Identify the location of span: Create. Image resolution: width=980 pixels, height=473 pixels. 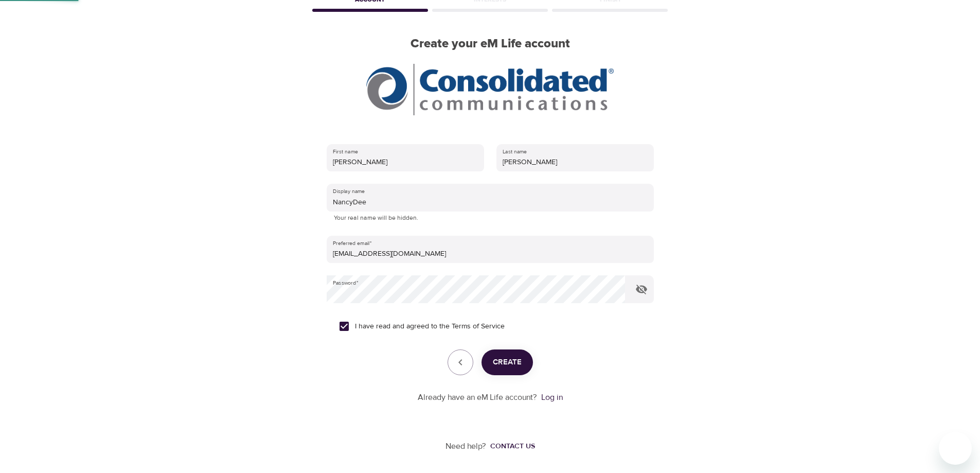
(507, 363).